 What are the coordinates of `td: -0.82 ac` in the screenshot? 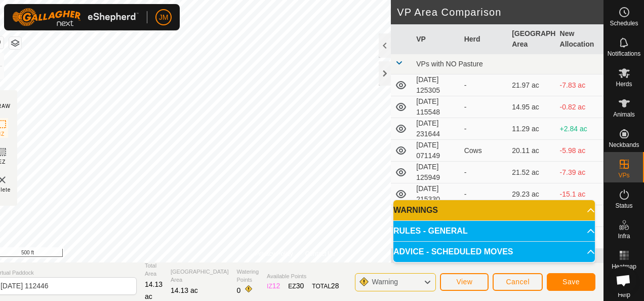 It's located at (580, 107).